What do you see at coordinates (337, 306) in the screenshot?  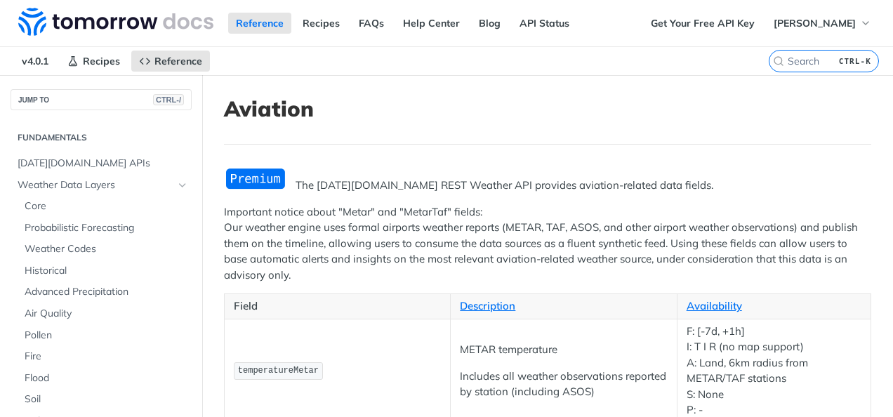 I see `p: Field` at bounding box center [337, 306].